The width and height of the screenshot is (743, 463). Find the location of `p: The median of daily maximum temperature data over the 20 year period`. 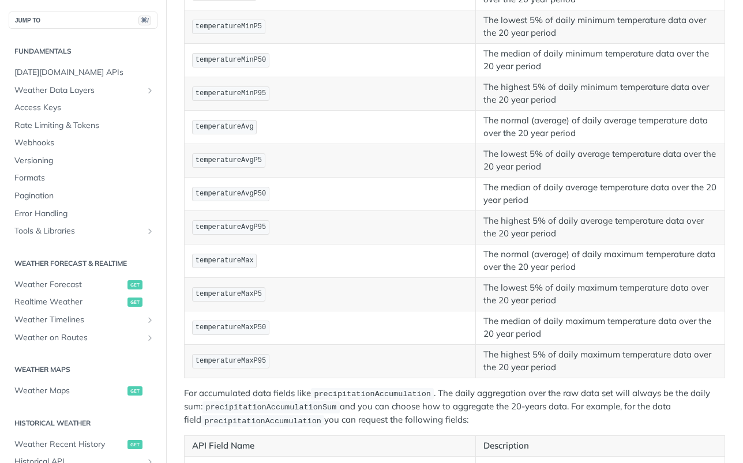

p: The median of daily maximum temperature data over the 20 year period is located at coordinates (600, 328).